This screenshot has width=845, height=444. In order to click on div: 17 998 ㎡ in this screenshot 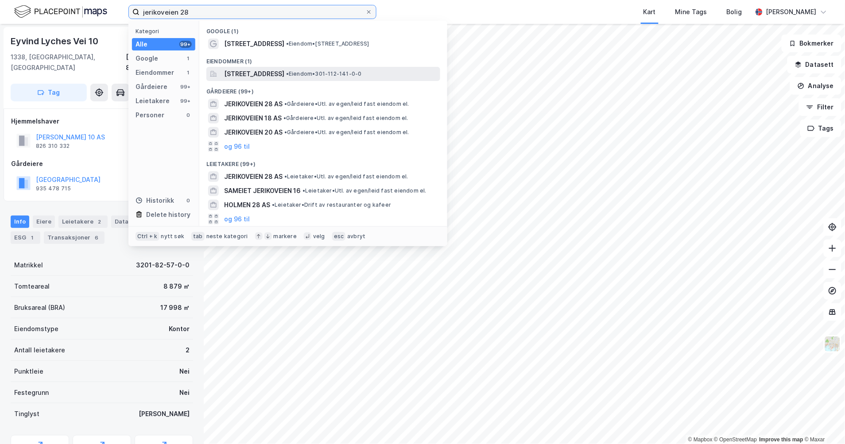, I will do `click(175, 308)`.